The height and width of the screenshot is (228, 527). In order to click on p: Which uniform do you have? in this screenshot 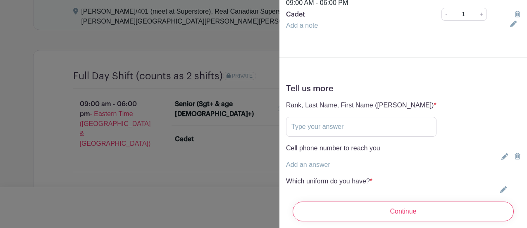, I will do `click(329, 182)`.